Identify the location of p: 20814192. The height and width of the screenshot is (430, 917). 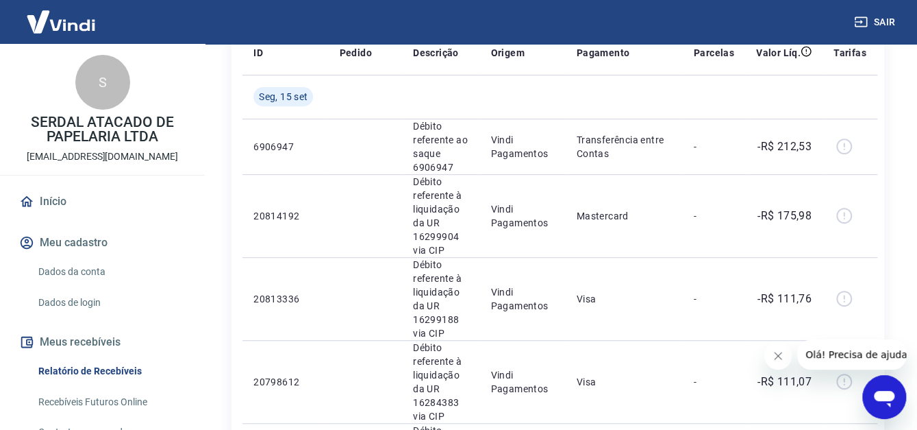
(285, 216).